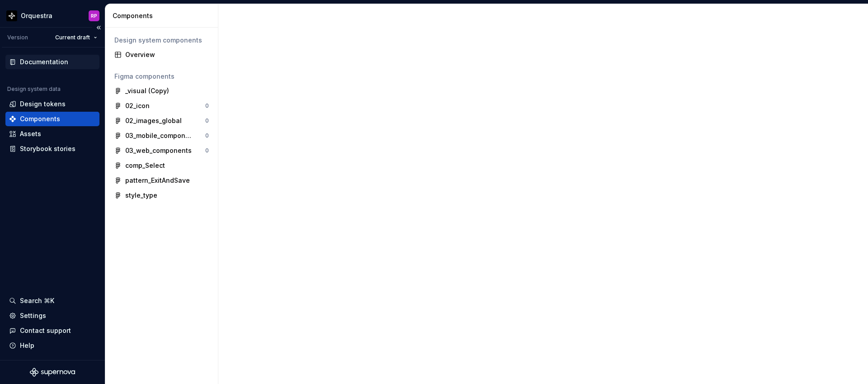 This screenshot has width=868, height=384. Describe the element at coordinates (99, 28) in the screenshot. I see `button: Collapse sidebar` at that location.